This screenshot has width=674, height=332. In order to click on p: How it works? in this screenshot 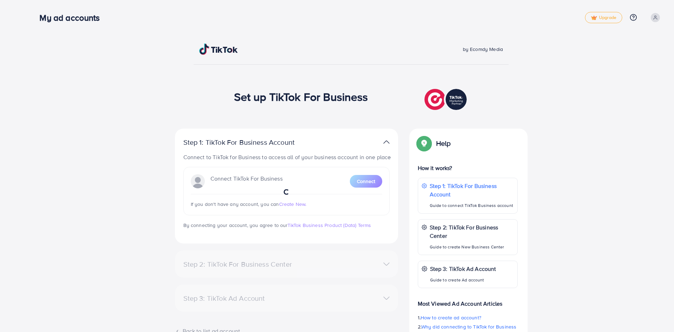, I will do `click(467, 168)`.